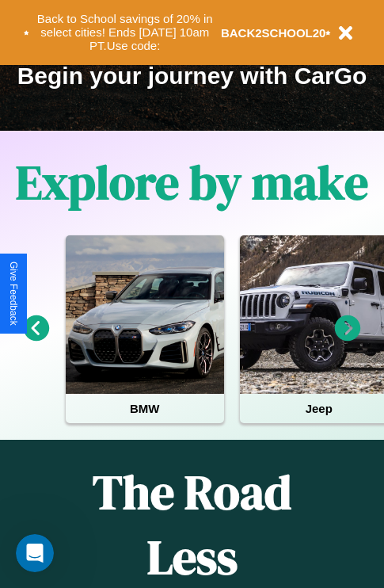 This screenshot has width=384, height=588. What do you see at coordinates (192, 182) in the screenshot?
I see `h1: Explore by make` at bounding box center [192, 182].